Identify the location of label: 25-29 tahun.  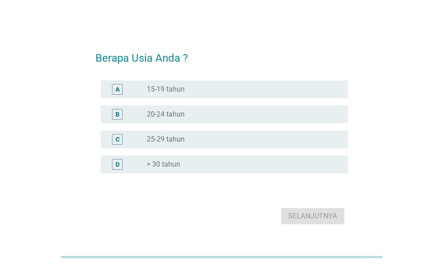
(166, 139).